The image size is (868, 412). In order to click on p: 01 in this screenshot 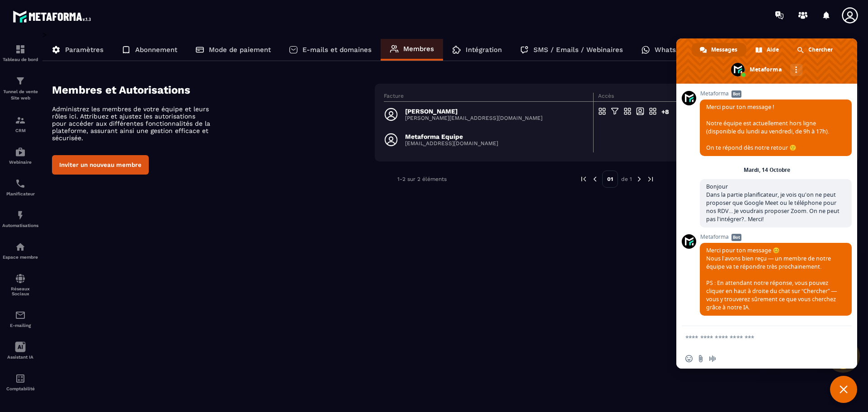, I will do `click(610, 179)`.